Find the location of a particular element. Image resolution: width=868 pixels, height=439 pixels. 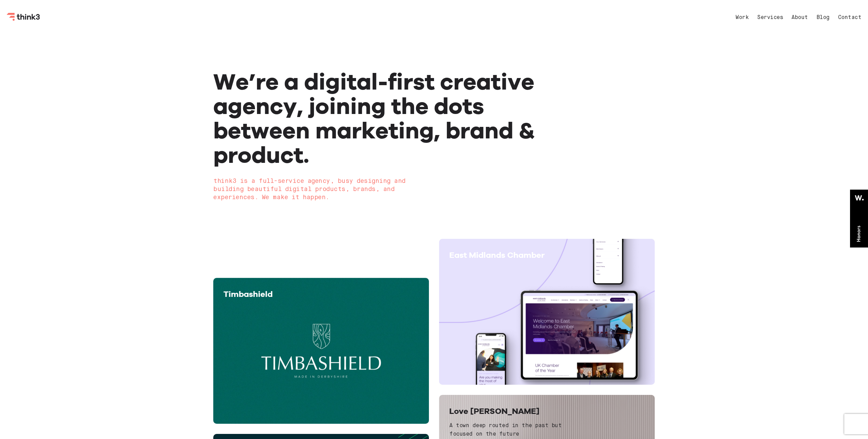

h2: think3 is a full-service agency, busy designing and building beautiful digital products, brands, ... is located at coordinates (390, 189).